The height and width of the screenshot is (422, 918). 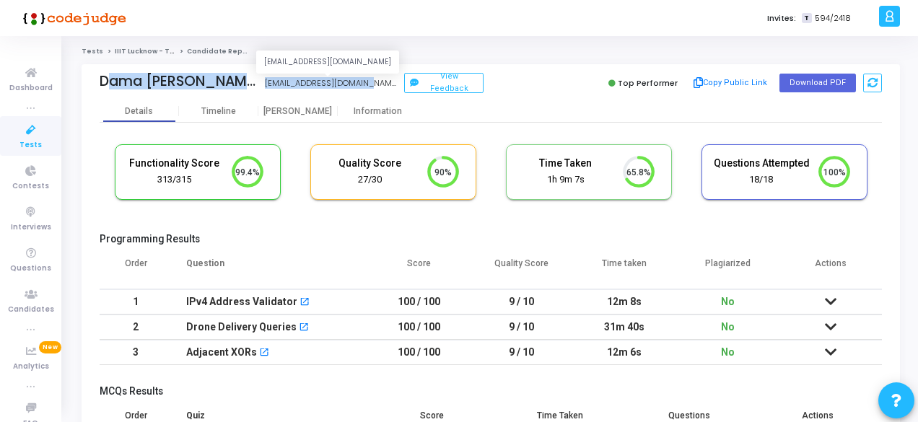 I want to click on th: Order, so click(x=136, y=269).